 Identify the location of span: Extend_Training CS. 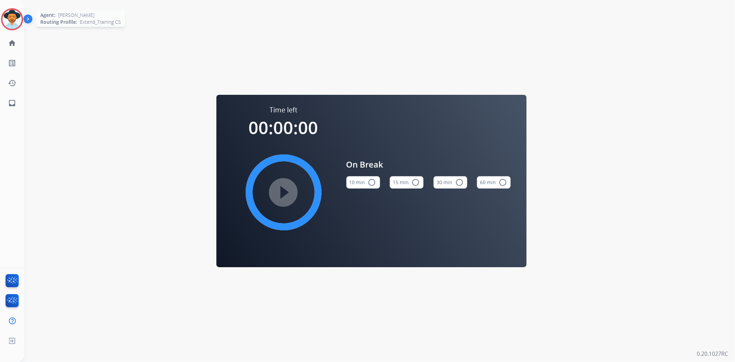
(100, 22).